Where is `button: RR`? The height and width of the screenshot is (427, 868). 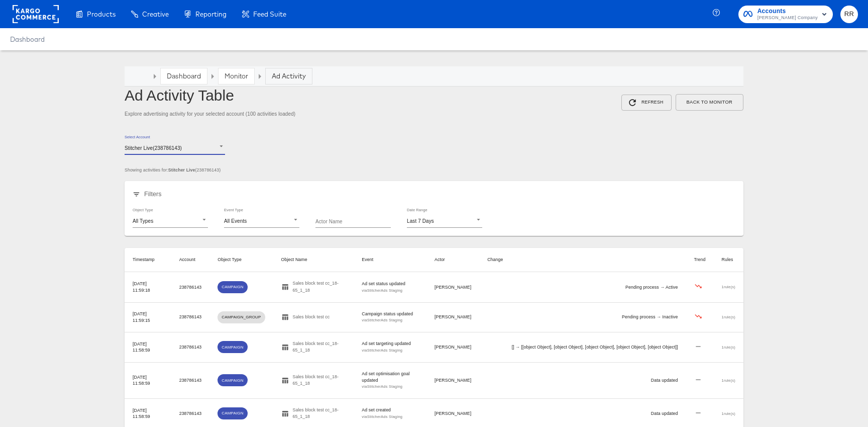 button: RR is located at coordinates (849, 14).